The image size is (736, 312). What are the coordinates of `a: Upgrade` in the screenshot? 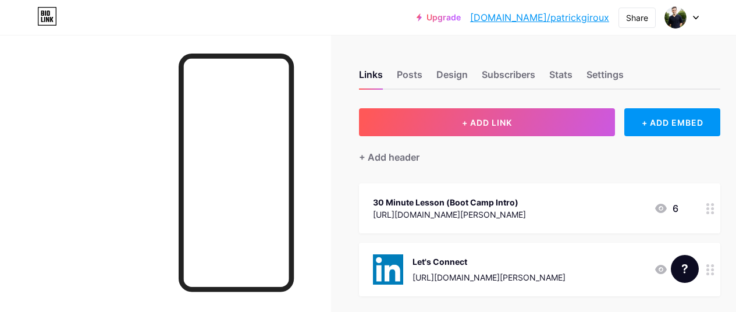 It's located at (438, 17).